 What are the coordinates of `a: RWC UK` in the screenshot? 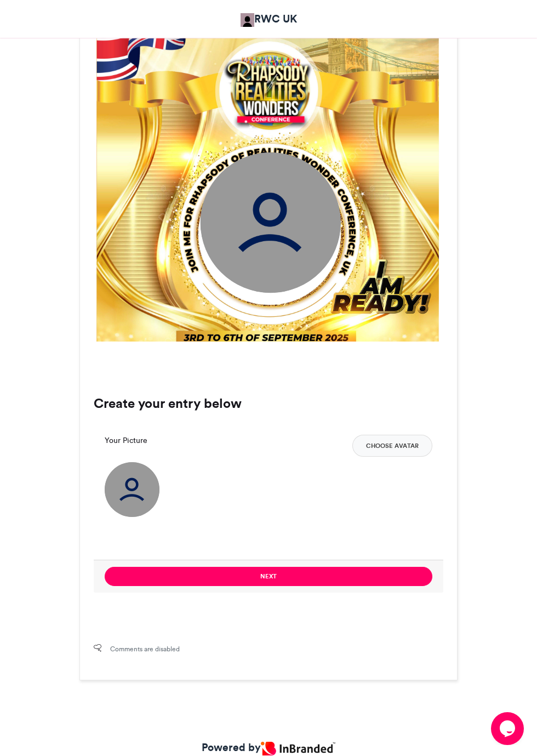 It's located at (268, 19).